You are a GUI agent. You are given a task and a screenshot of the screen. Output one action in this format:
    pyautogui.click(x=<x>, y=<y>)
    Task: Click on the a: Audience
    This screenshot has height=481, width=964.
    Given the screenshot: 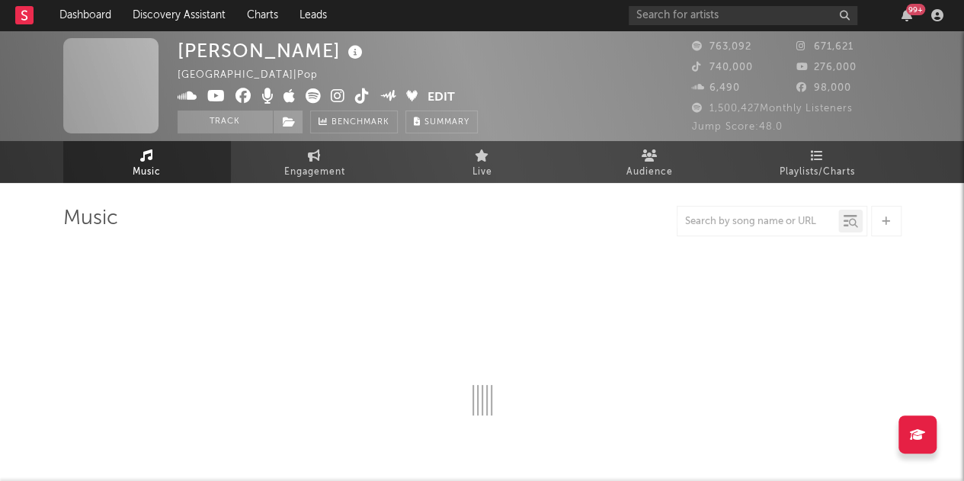 What is the action you would take?
    pyautogui.click(x=650, y=161)
    